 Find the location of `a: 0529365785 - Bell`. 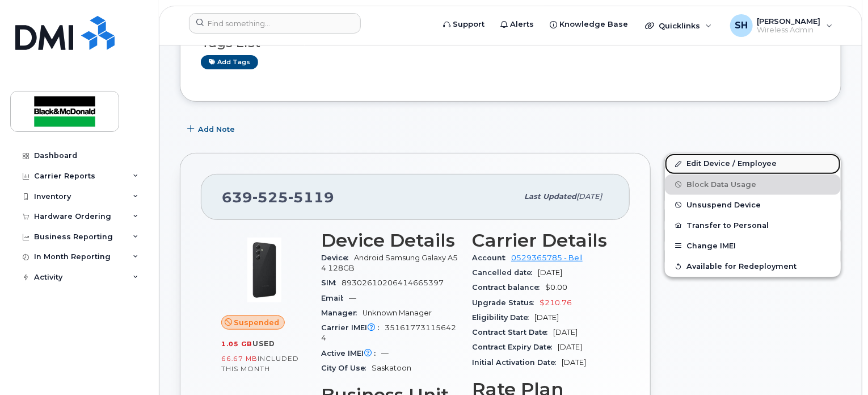

a: 0529365785 - Bell is located at coordinates (547, 257).